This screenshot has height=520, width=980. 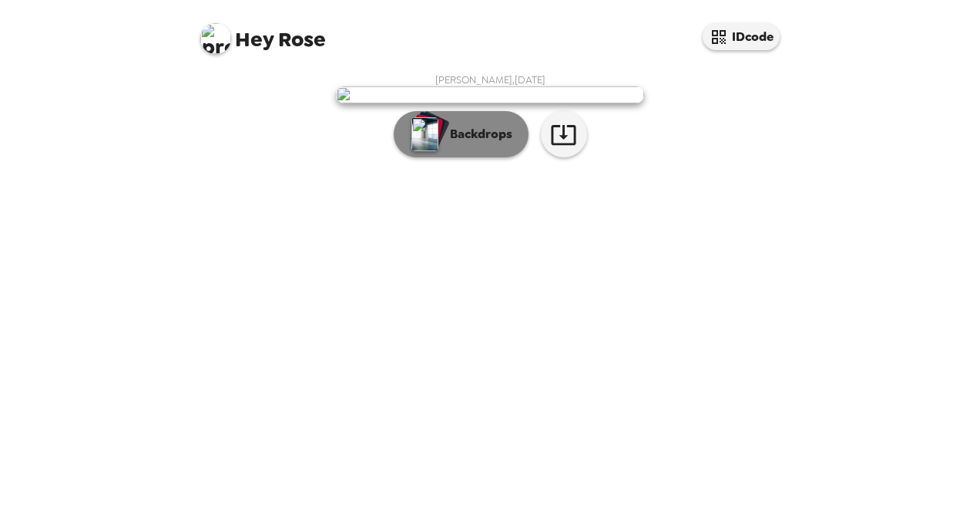 I want to click on span: Hey, so click(x=254, y=39).